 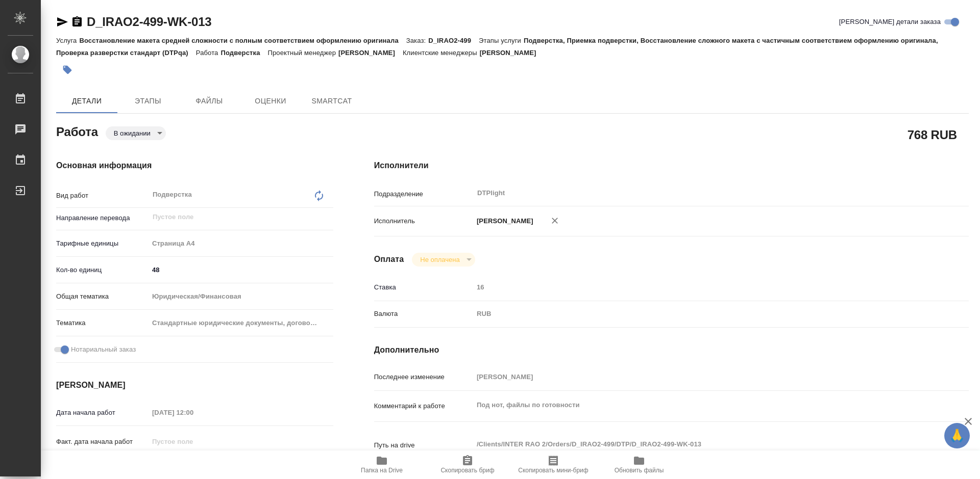 What do you see at coordinates (424, 314) in the screenshot?
I see `p: Валюта` at bounding box center [424, 314].